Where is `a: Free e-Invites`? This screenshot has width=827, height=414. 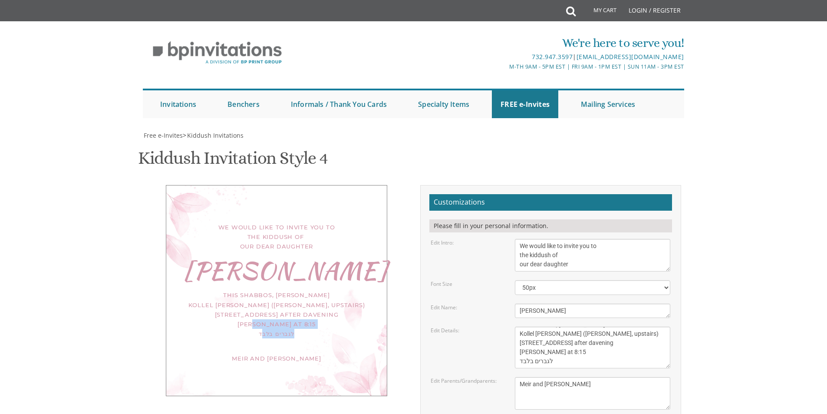
a: Free e-Invites is located at coordinates (163, 135).